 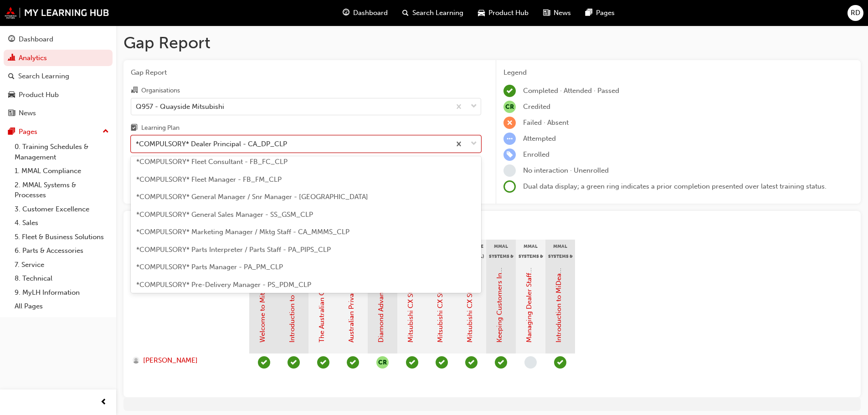 I want to click on span: *COMPULSORY* Marketing Manager / Mktg Staff - CA_MMMS_CLP, so click(x=243, y=232).